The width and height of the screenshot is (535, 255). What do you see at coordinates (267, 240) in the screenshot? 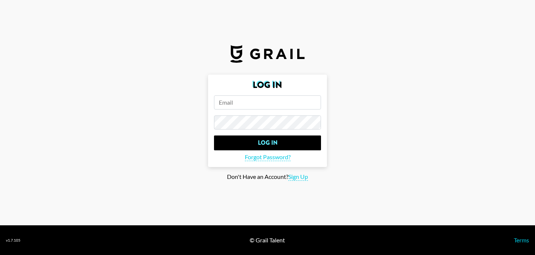
I see `div: © Grail Talent` at bounding box center [267, 240].